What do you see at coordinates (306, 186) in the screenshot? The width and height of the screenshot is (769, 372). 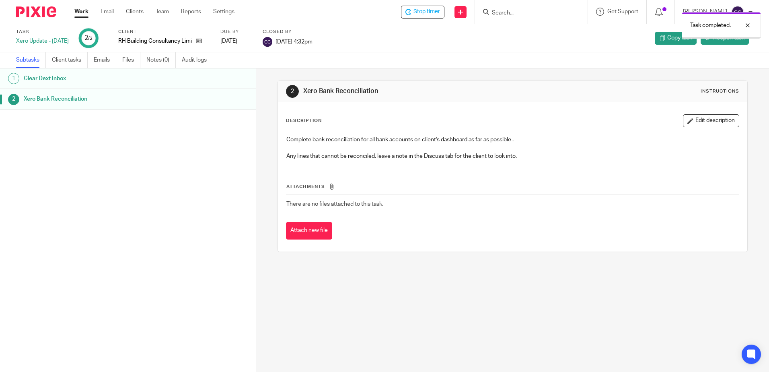 I see `span: Attachments` at bounding box center [306, 186].